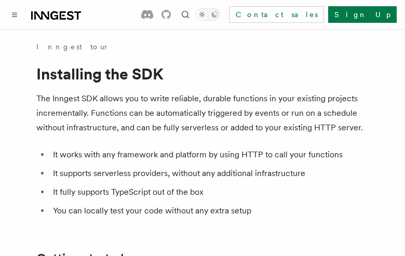  Describe the element at coordinates (202, 74) in the screenshot. I see `h1: Installing the SDK` at that location.